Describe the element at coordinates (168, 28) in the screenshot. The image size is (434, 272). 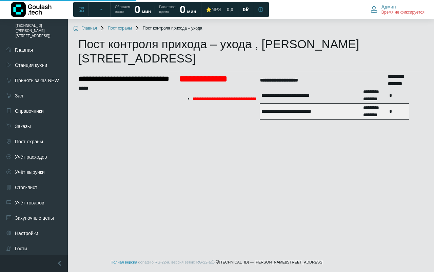
I see `span: Пост контроля прихода – ухода` at that location.